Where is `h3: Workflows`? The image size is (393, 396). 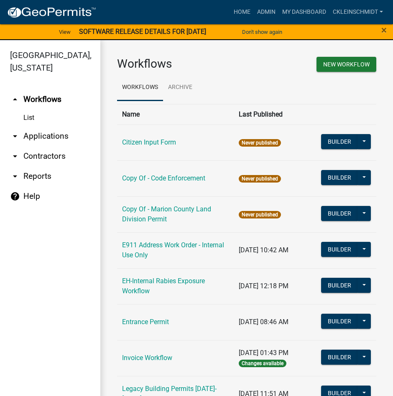 h3: Workflows is located at coordinates (178, 64).